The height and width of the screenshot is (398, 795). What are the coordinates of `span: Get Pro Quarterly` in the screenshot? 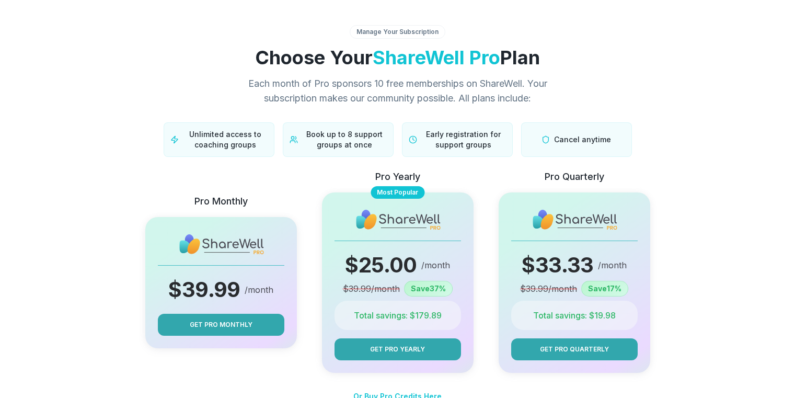 It's located at (574, 349).